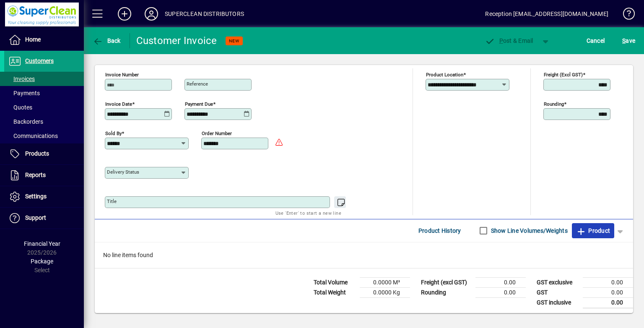  Describe the element at coordinates (122, 74) in the screenshot. I see `mat-label: Invoice number` at that location.